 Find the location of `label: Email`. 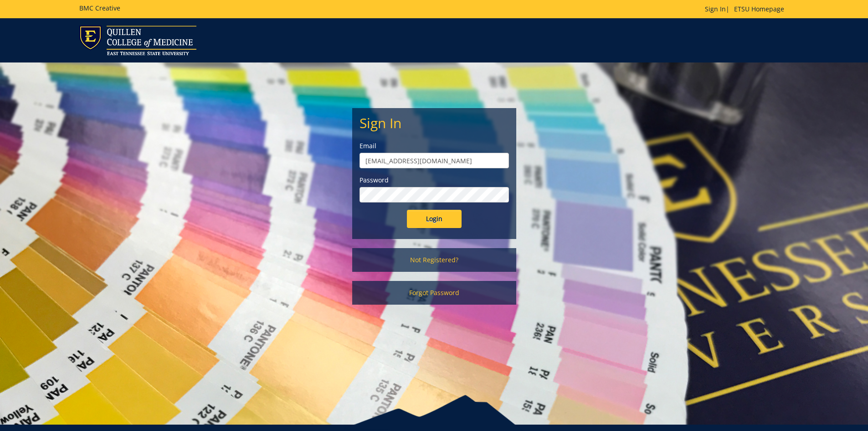

label: Email is located at coordinates (434, 146).